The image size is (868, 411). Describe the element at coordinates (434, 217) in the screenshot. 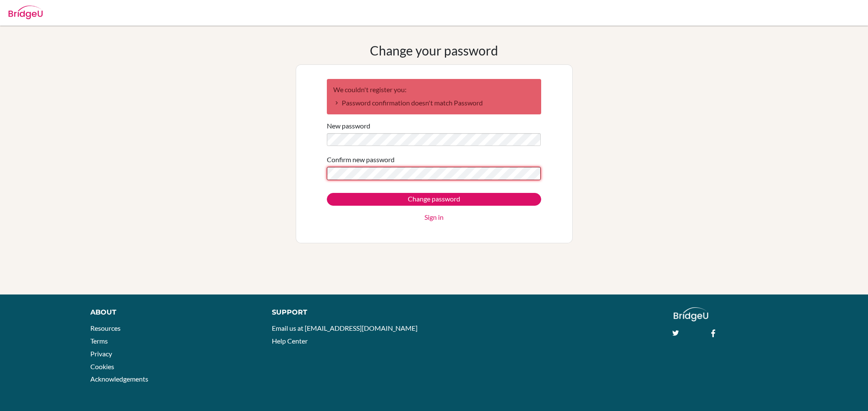

I see `a: Sign in` at that location.